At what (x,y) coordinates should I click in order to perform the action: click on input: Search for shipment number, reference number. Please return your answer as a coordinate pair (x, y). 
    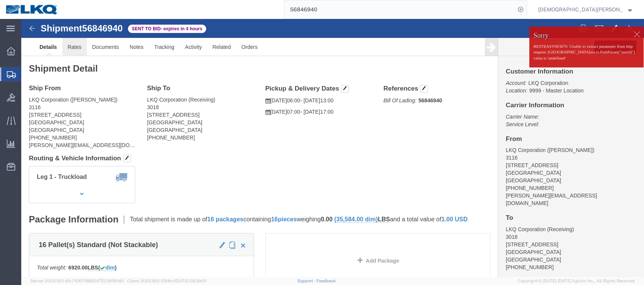
    Looking at the image, I should click on (400, 9).